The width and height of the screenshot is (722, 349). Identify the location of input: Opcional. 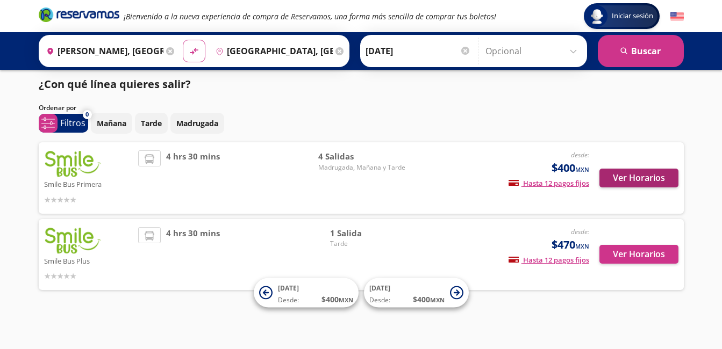
(533, 51).